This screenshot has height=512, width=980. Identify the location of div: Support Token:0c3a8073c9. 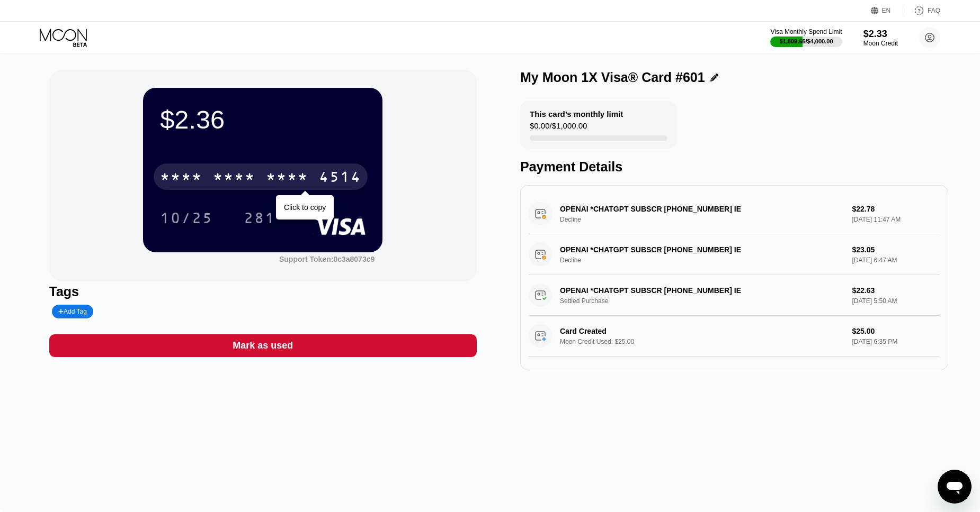
(327, 259).